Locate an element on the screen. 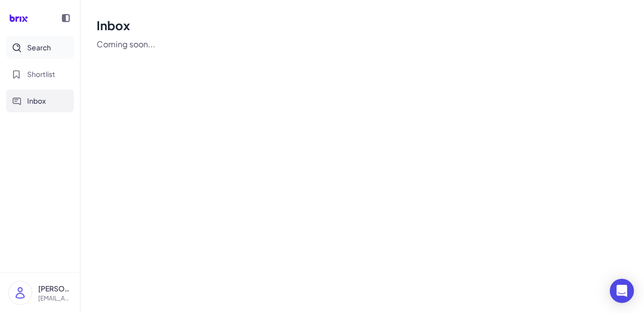 This screenshot has height=313, width=644. span: Inbox is located at coordinates (36, 101).